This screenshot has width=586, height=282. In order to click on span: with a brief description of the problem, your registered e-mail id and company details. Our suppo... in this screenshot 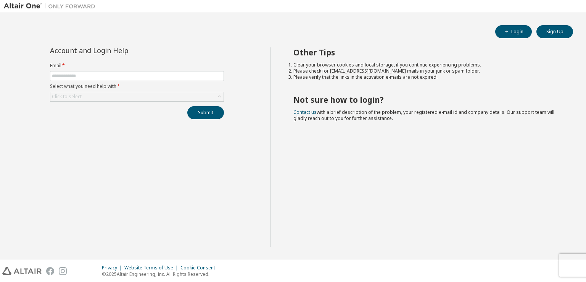, I will do `click(424, 115)`.